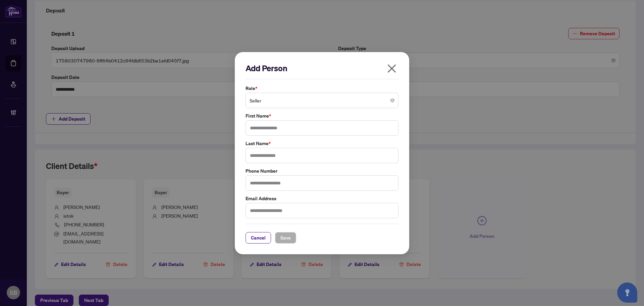  What do you see at coordinates (628, 292) in the screenshot?
I see `button: Open asap` at bounding box center [628, 292].